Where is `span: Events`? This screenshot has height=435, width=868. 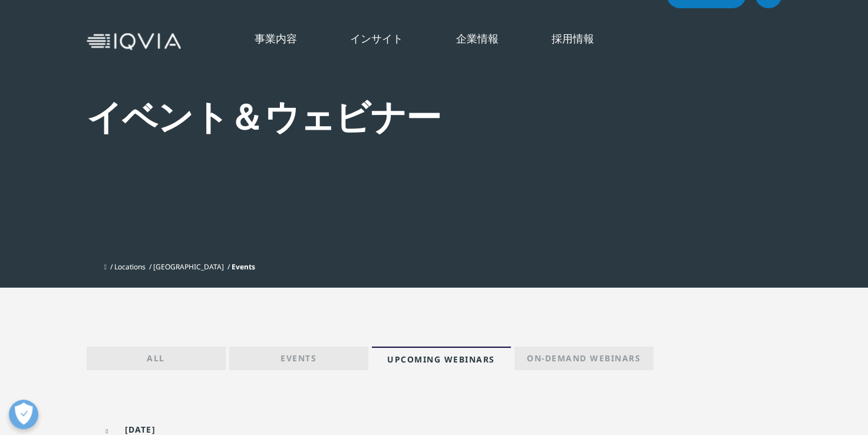 span: Events is located at coordinates (244, 267).